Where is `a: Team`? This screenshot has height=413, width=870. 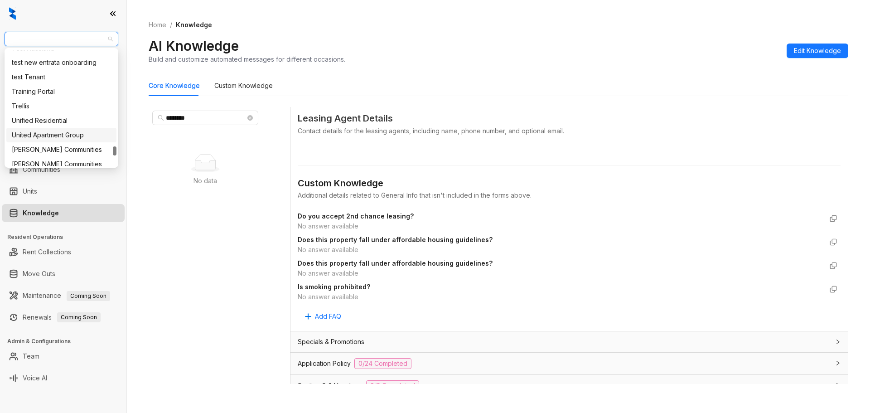 a: Team is located at coordinates (31, 356).